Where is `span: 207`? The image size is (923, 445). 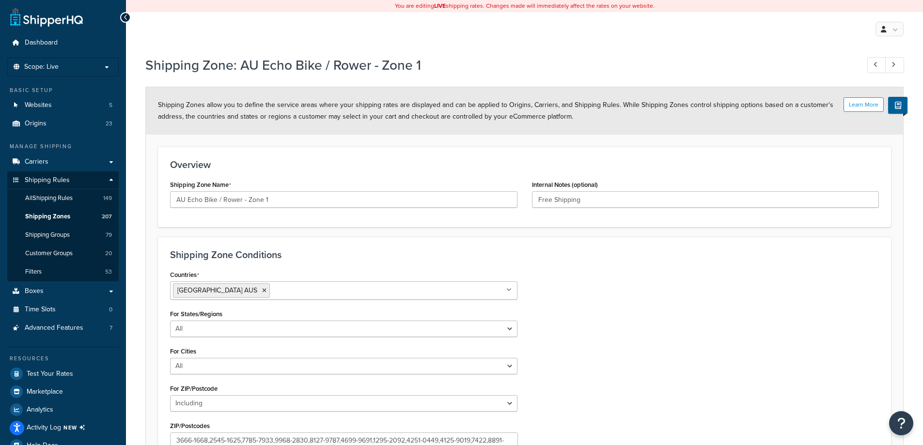 span: 207 is located at coordinates (107, 216).